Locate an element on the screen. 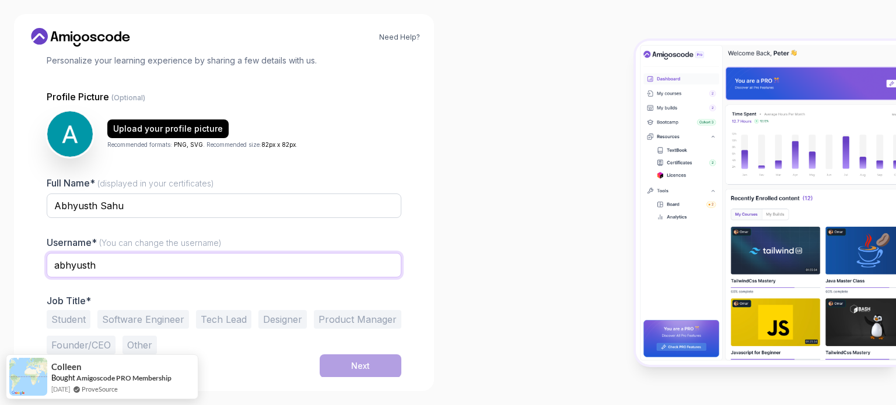  p: Personalize your learning experience by sharing a few details with us. is located at coordinates (224, 61).